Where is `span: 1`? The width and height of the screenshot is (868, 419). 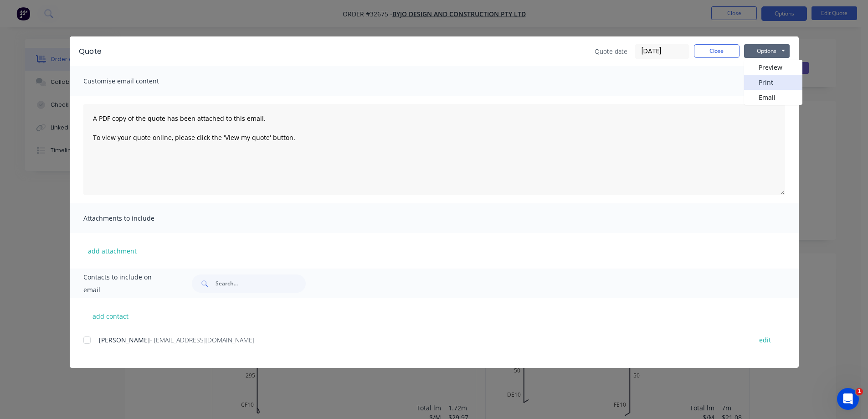
span: 1 is located at coordinates (860, 391).